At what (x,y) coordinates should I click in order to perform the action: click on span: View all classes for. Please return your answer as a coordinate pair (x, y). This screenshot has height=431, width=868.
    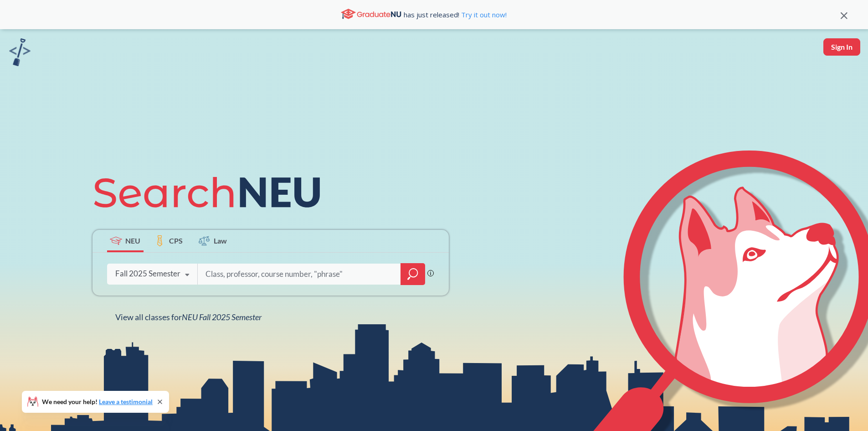
    Looking at the image, I should click on (188, 317).